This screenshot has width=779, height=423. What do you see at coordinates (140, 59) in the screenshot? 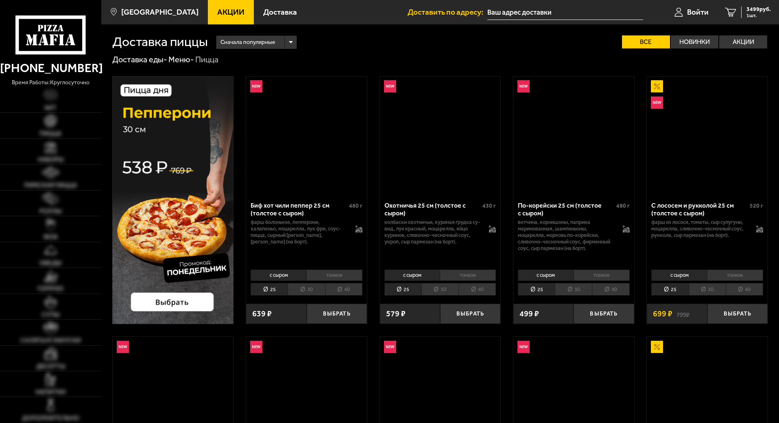
I see `a: Доставка еды-` at bounding box center [140, 59].